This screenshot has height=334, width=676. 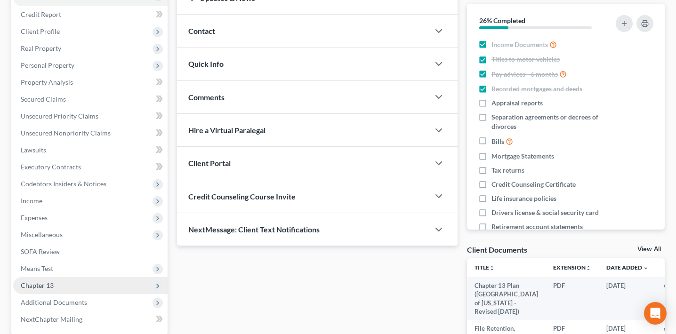 I want to click on span: Credit Counseling Course Invite, so click(x=242, y=196).